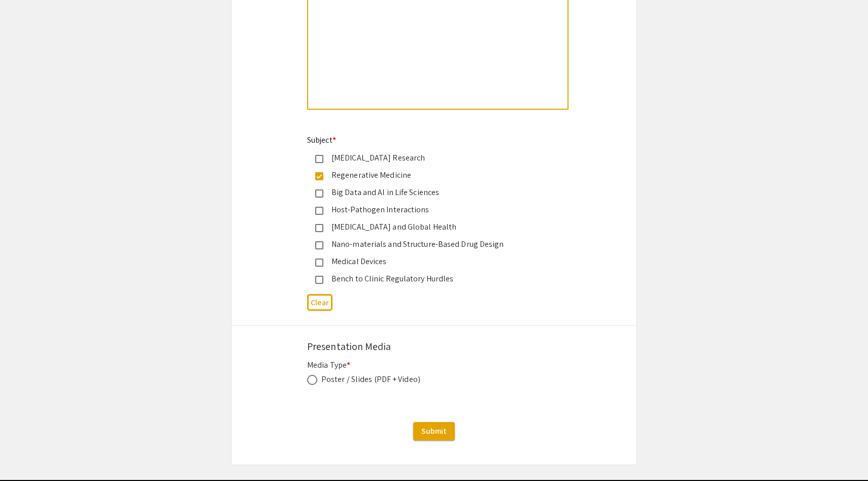  I want to click on div: Nano-materials and Structure-Based Drug Design, so click(430, 244).